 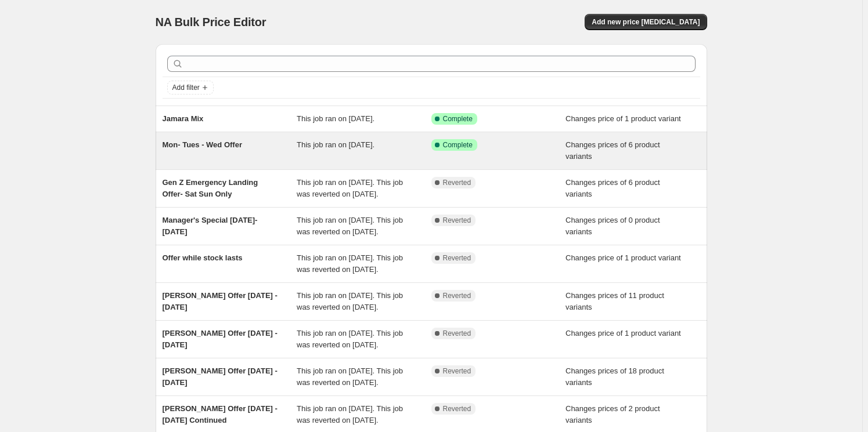 What do you see at coordinates (615, 301) in the screenshot?
I see `span: Changes prices of 11 product variants` at bounding box center [615, 301].